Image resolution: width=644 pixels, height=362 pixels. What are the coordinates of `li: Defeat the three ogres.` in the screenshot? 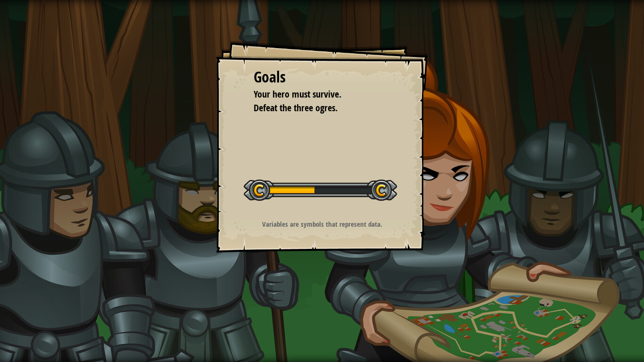 It's located at (315, 108).